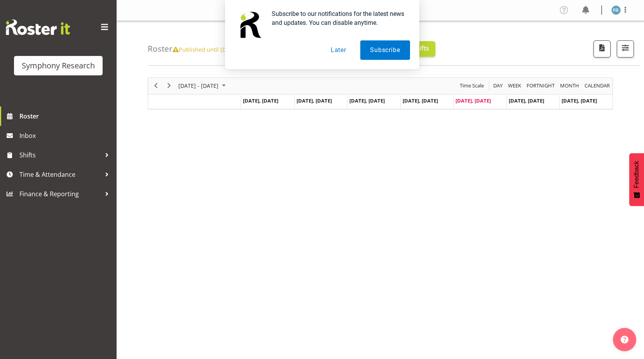 The height and width of the screenshot is (359, 644). What do you see at coordinates (66, 136) in the screenshot?
I see `span: Inbox` at bounding box center [66, 136].